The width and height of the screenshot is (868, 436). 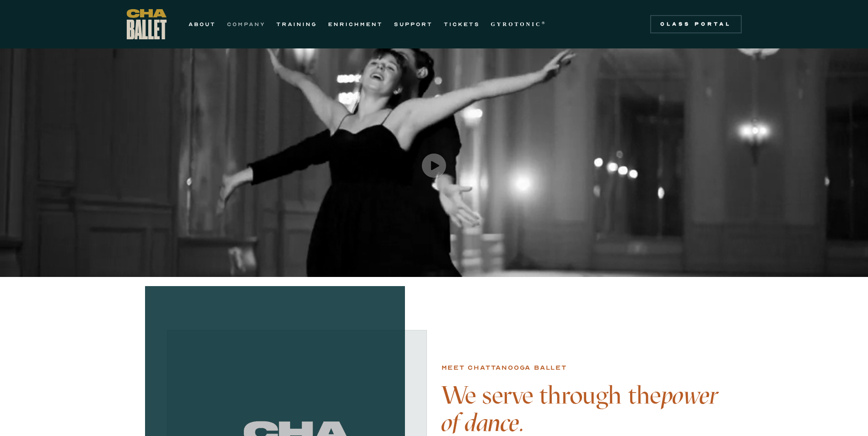 I want to click on strong: GYROTONIC, so click(x=516, y=24).